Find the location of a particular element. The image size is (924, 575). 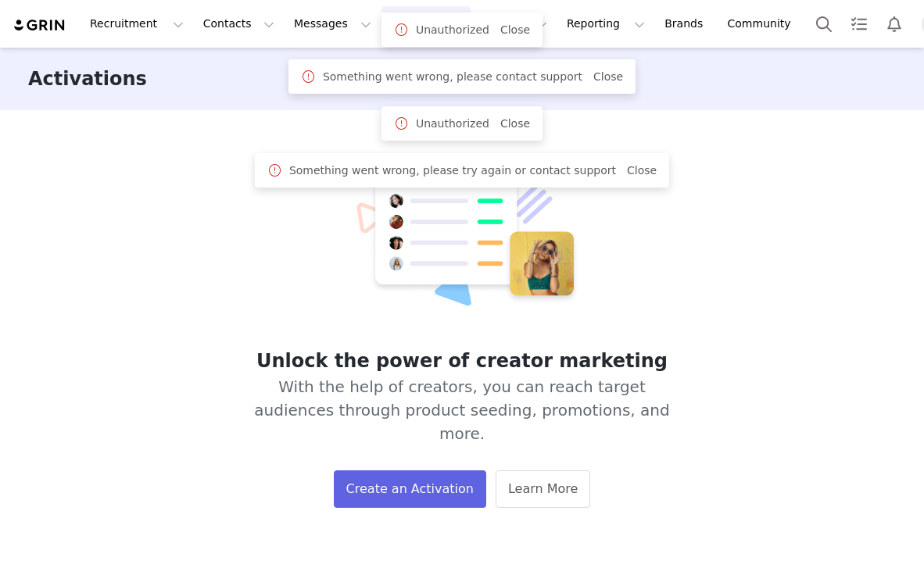

button: Create an Activation is located at coordinates (409, 489).